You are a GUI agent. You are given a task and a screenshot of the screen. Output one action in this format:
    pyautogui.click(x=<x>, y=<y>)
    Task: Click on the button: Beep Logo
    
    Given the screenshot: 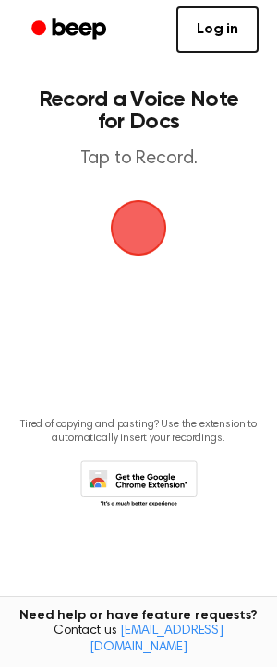 What is the action you would take?
    pyautogui.click(x=138, y=228)
    